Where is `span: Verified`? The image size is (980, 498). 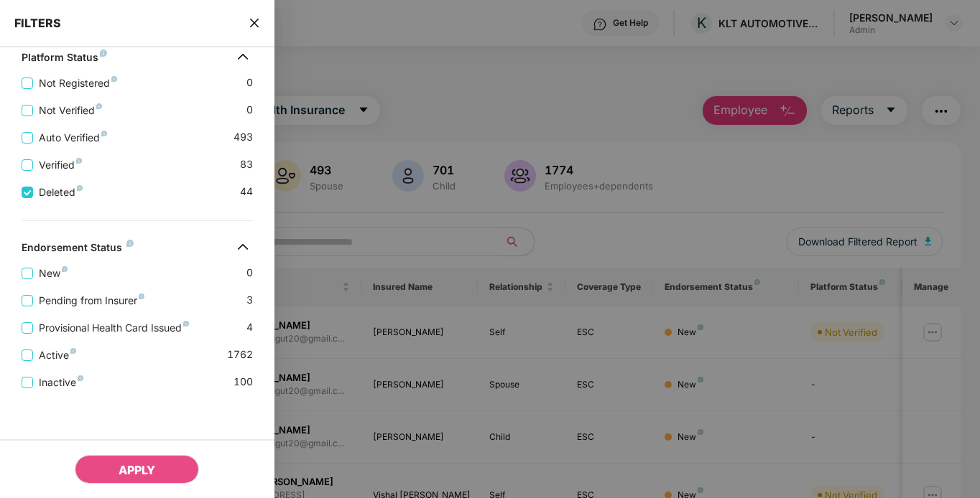 span: Verified is located at coordinates (60, 165).